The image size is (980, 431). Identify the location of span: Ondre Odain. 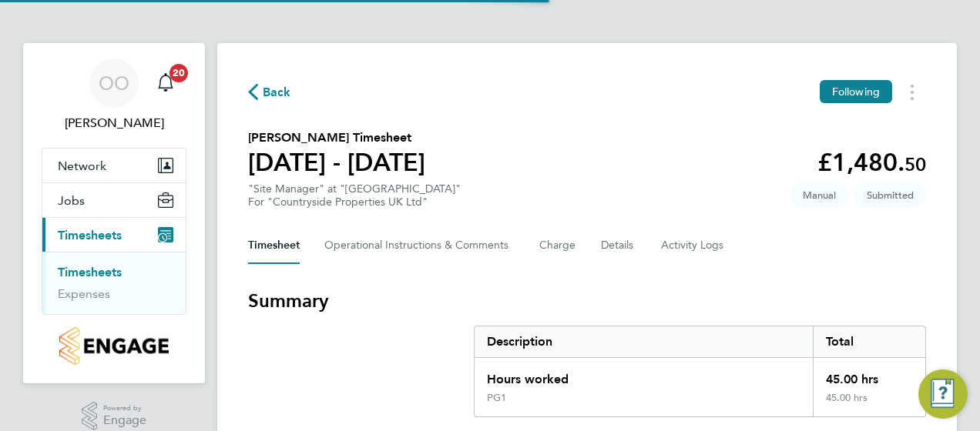
(114, 124).